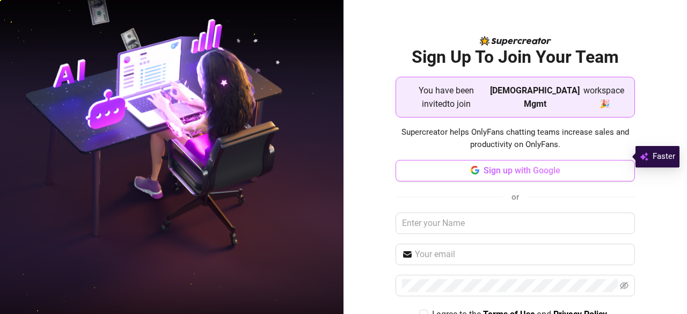 The height and width of the screenshot is (314, 687). What do you see at coordinates (515, 223) in the screenshot?
I see `input: Enter your Name` at bounding box center [515, 223].